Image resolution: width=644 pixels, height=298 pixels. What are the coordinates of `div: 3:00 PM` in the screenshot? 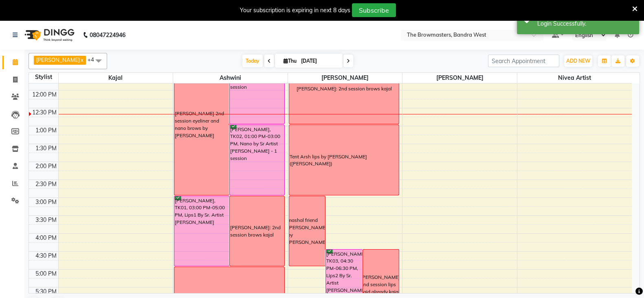 It's located at (46, 202).